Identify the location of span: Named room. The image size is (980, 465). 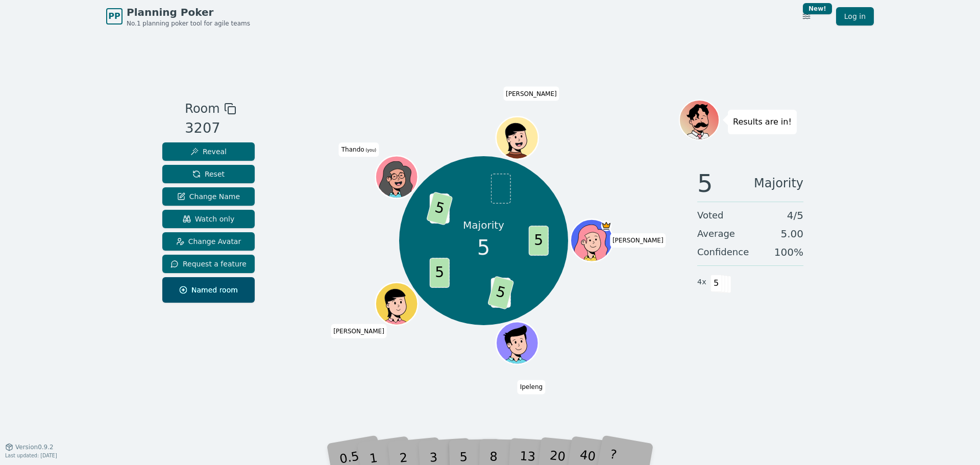
(208, 290).